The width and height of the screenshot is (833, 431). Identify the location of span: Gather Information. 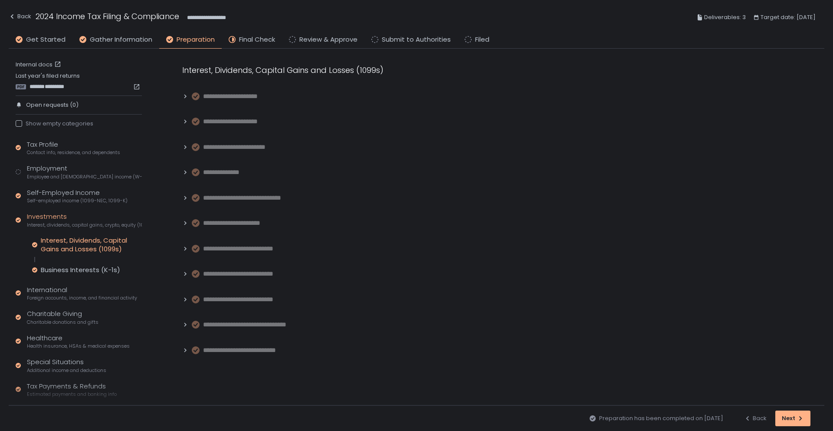
(121, 39).